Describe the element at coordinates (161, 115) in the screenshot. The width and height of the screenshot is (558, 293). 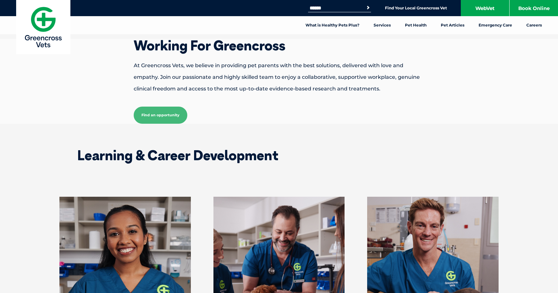
I see `a: Find an opportunity` at that location.